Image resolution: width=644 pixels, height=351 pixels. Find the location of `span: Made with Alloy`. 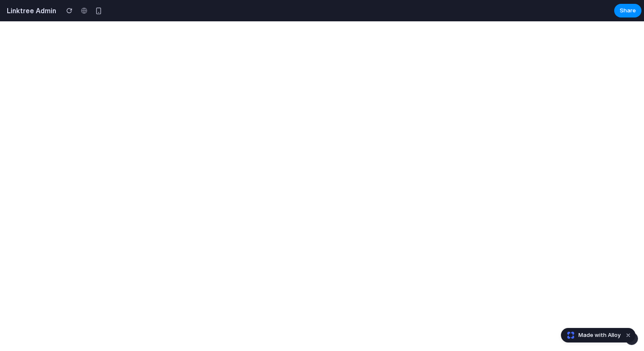

span: Made with Alloy is located at coordinates (600, 335).